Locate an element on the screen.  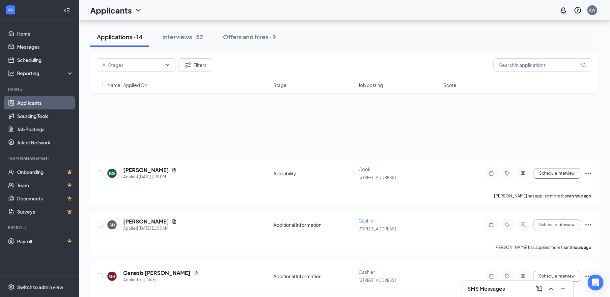
div: SH is located at coordinates (112, 225).